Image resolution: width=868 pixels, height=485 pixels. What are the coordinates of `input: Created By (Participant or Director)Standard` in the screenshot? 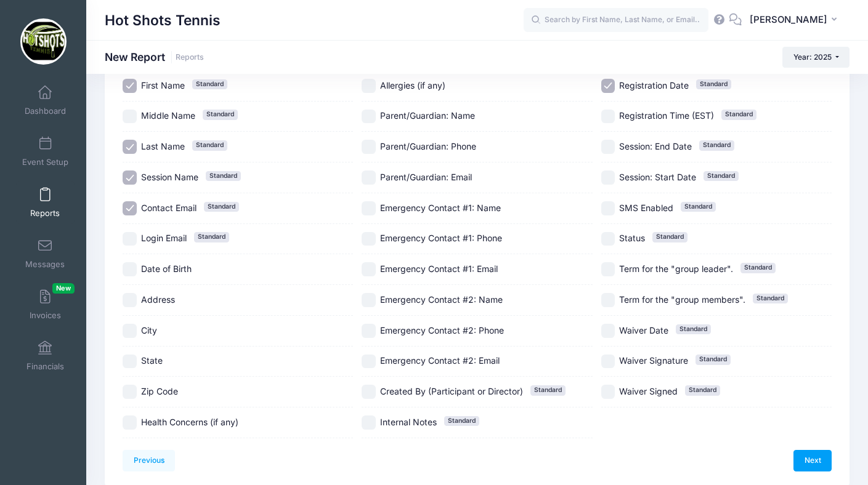 It's located at (369, 392).